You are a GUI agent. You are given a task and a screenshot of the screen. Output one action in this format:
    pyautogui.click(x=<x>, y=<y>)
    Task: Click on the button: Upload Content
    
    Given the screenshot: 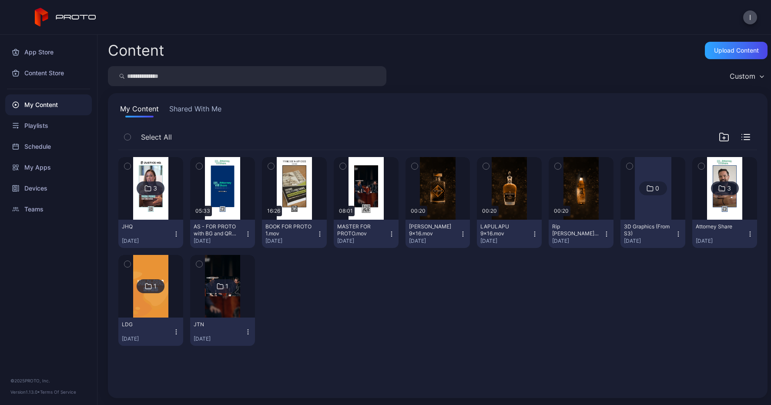 What is the action you would take?
    pyautogui.click(x=736, y=50)
    